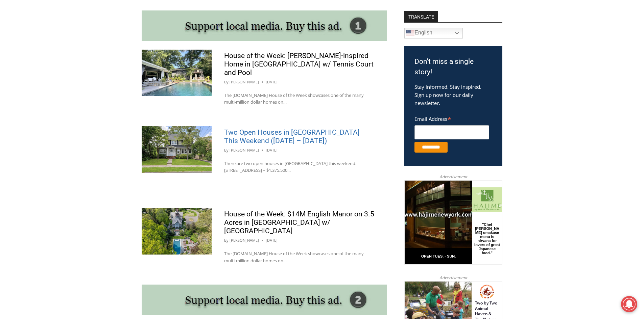 The image size is (644, 319). I want to click on div: Two by Two Animal Haven & The Nature Company: The Wild World of Animals, so click(83, 40).